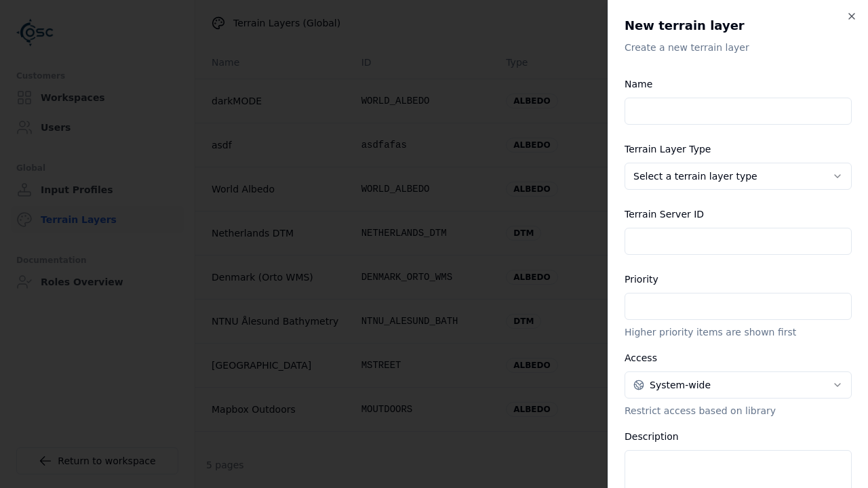  I want to click on label: Terrain Layer Type, so click(667, 149).